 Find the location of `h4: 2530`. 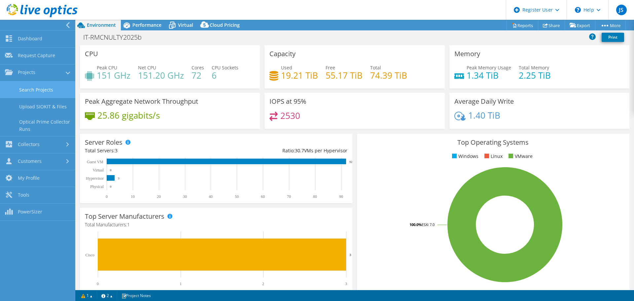

h4: 2530 is located at coordinates (290, 116).